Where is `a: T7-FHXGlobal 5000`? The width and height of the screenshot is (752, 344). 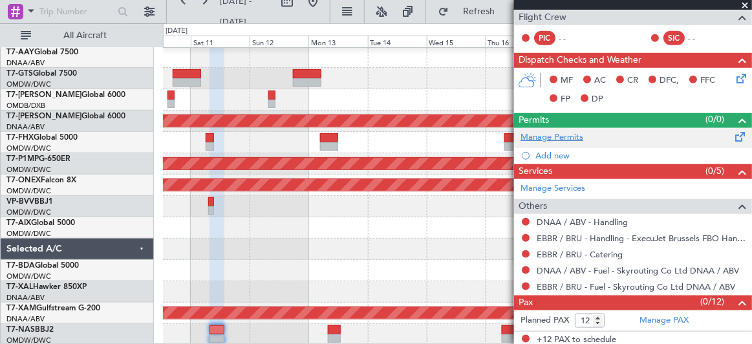
a: T7-FHXGlobal 5000 is located at coordinates (42, 138).